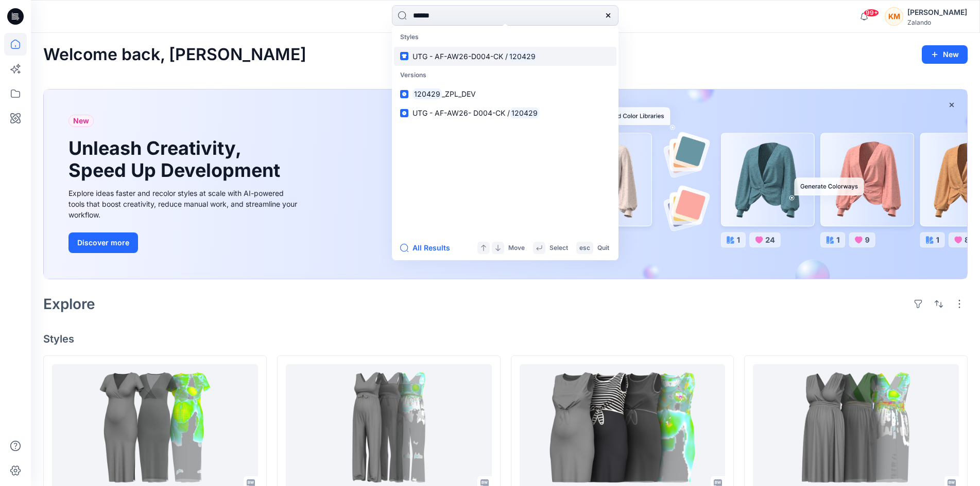 This screenshot has width=980, height=486. Describe the element at coordinates (505, 37) in the screenshot. I see `p: Styles` at that location.